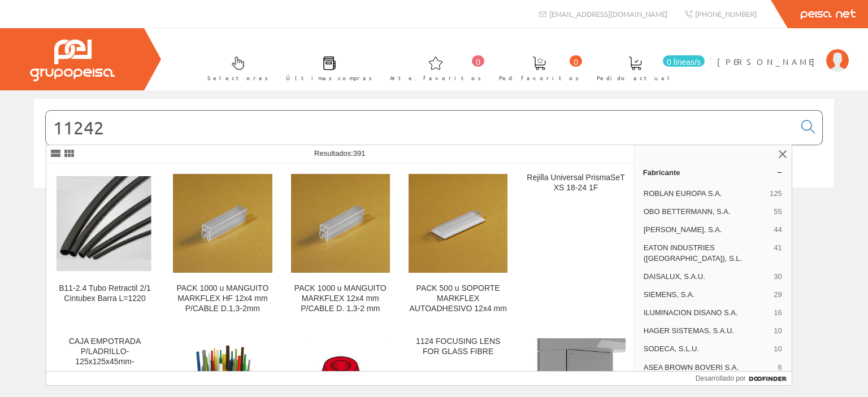 This screenshot has width=868, height=397. I want to click on font: Arte. favoritos, so click(436, 77).